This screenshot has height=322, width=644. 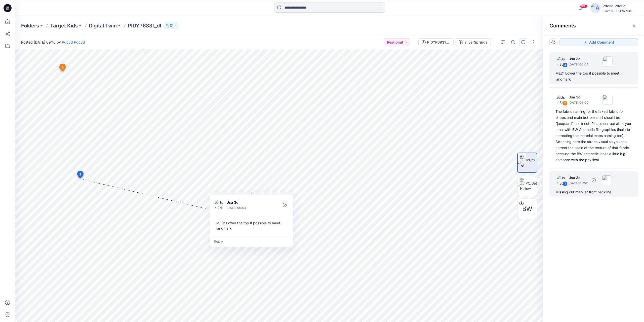 What do you see at coordinates (80, 175) in the screenshot?
I see `span: 3` at bounding box center [80, 175].